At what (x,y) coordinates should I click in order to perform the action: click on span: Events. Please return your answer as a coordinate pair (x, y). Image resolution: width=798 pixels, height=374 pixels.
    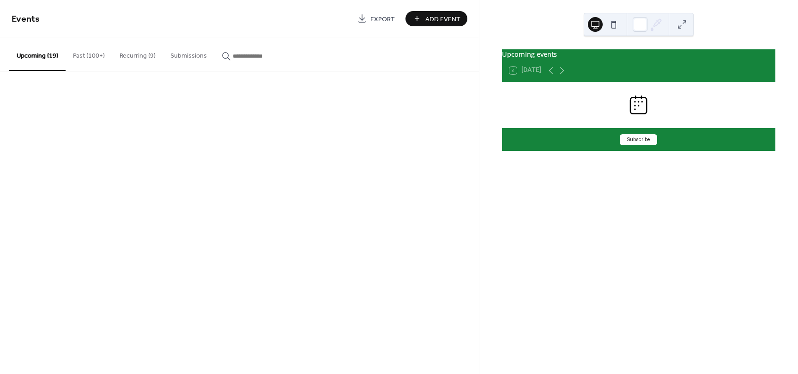
    Looking at the image, I should click on (25, 19).